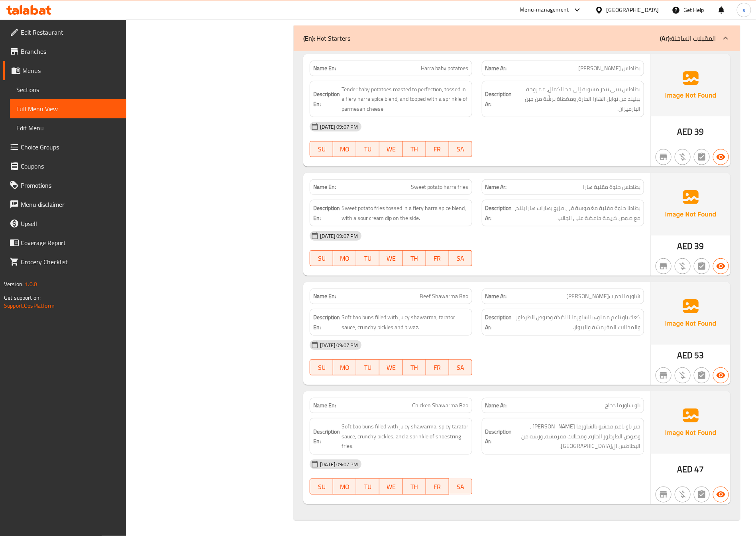 The width and height of the screenshot is (756, 536). Describe the element at coordinates (68, 90) in the screenshot. I see `span: Sections` at that location.